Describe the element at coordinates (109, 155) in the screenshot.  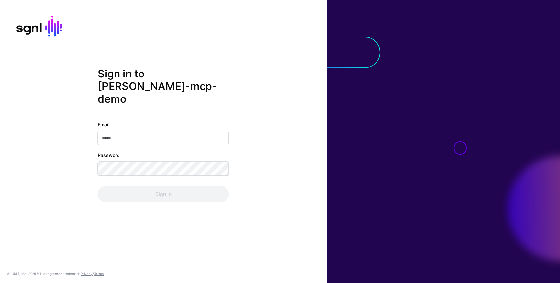
I see `label: Password` at that location.